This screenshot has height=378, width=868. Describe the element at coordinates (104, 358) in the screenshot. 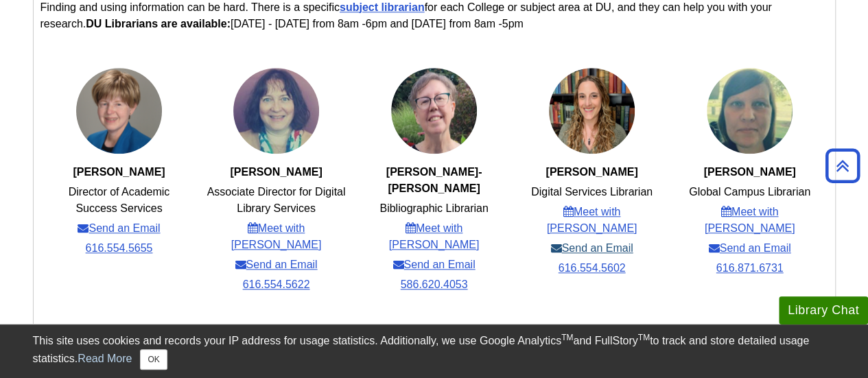

I see `a: Read More` at that location.